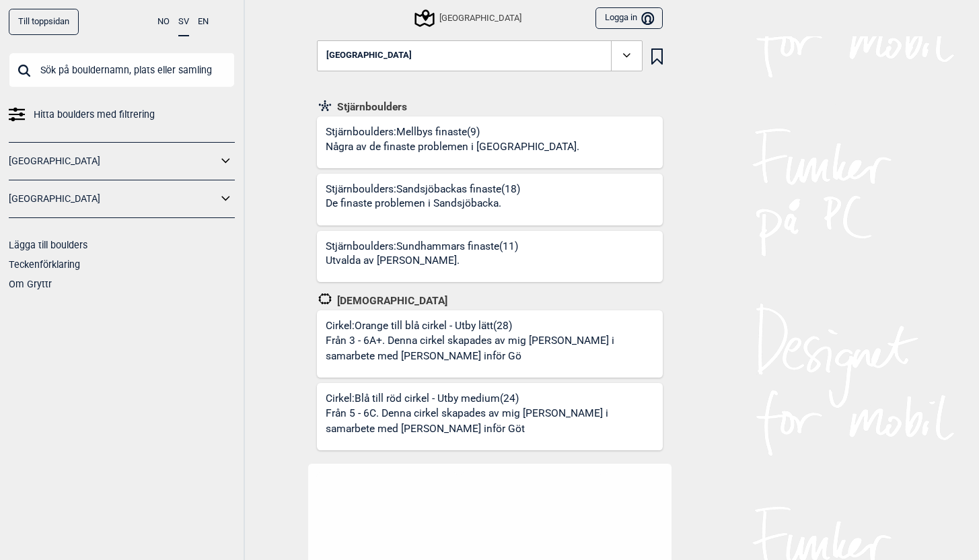 The width and height of the screenshot is (979, 560). I want to click on a: Lägga till boulders, so click(48, 245).